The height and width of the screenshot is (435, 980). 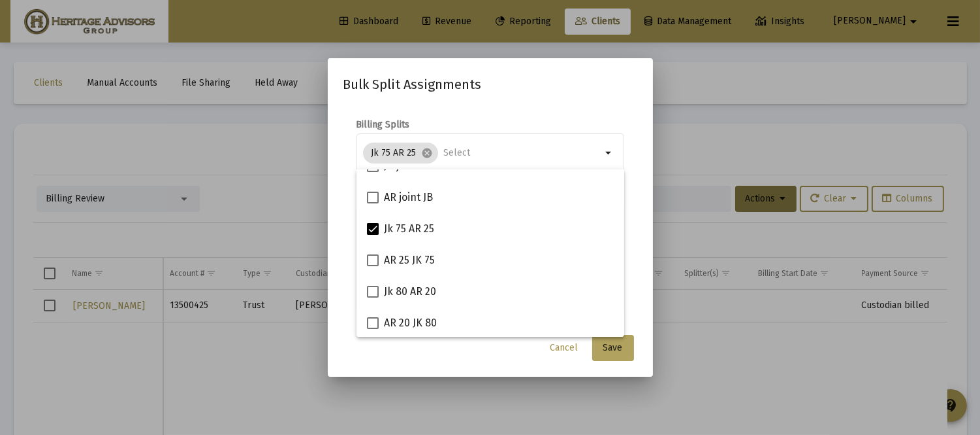 I want to click on span: Jk 75 AR 25, so click(x=409, y=228).